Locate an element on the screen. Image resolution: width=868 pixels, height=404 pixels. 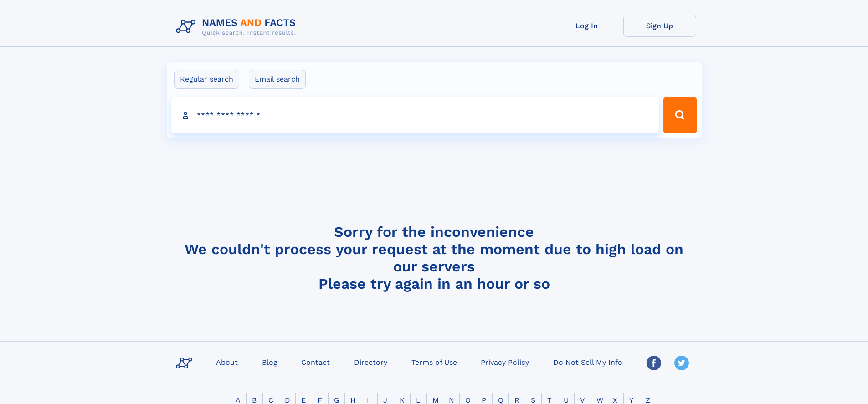
label: Regular search is located at coordinates (207, 80).